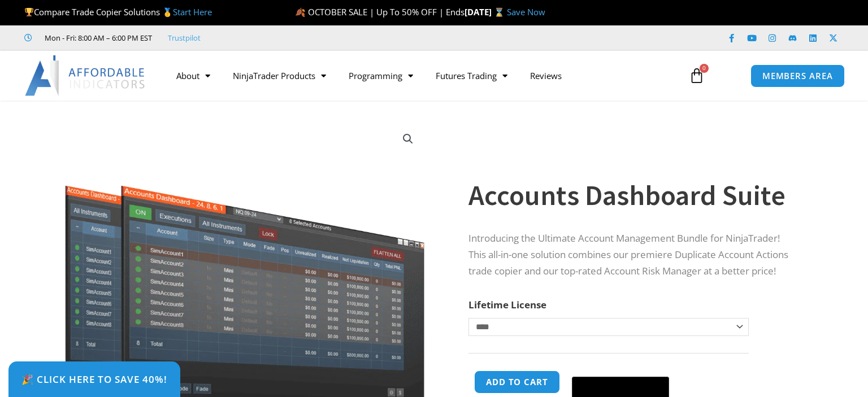 The image size is (868, 397). I want to click on span: 0, so click(704, 68).